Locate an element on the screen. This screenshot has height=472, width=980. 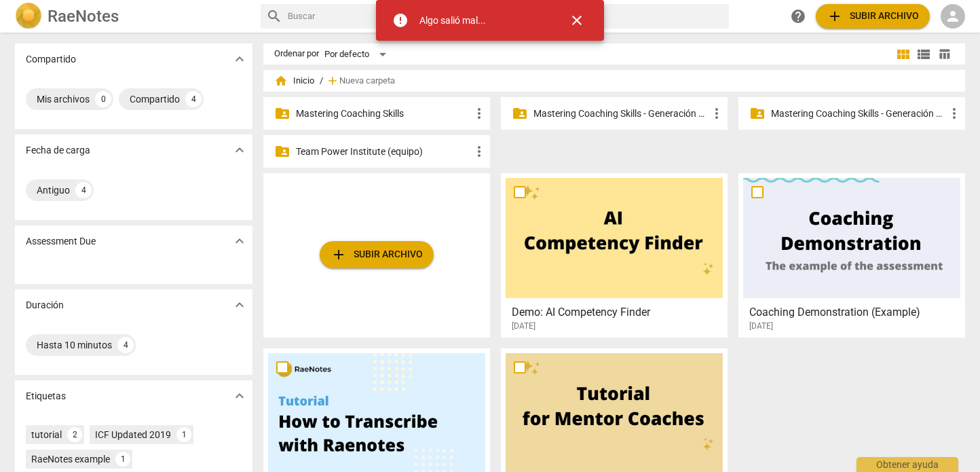
span: help is located at coordinates (798, 16).